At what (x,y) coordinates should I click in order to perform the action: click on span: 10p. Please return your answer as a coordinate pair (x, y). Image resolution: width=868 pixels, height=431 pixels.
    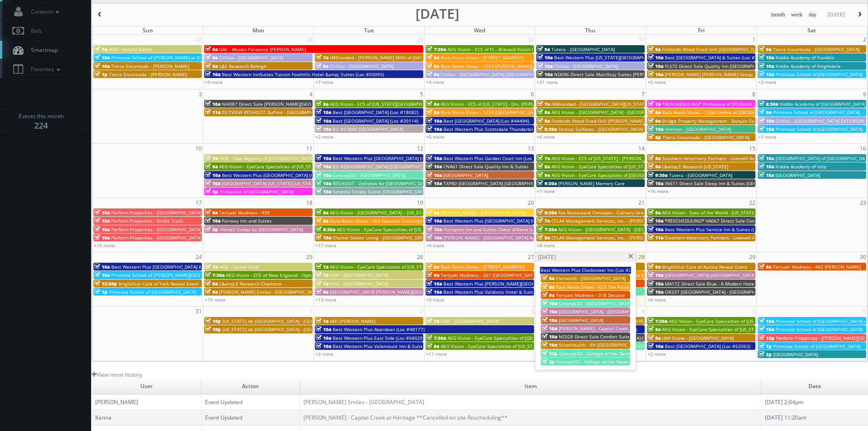
    Looking at the image, I should click on (213, 321).